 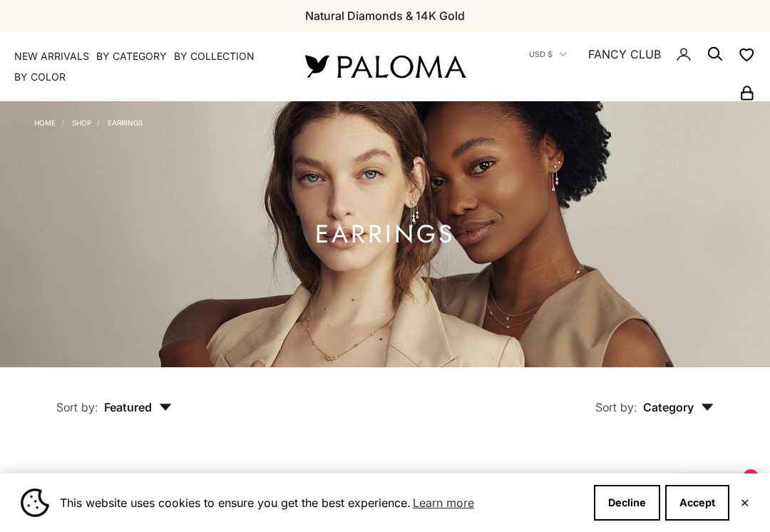 What do you see at coordinates (142, 66) in the screenshot?
I see `nav: Primary navigation` at bounding box center [142, 66].